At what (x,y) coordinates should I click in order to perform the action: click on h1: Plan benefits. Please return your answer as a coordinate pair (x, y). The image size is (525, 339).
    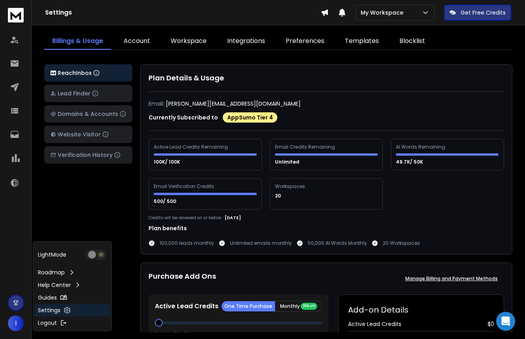
    Looking at the image, I should click on (326, 229).